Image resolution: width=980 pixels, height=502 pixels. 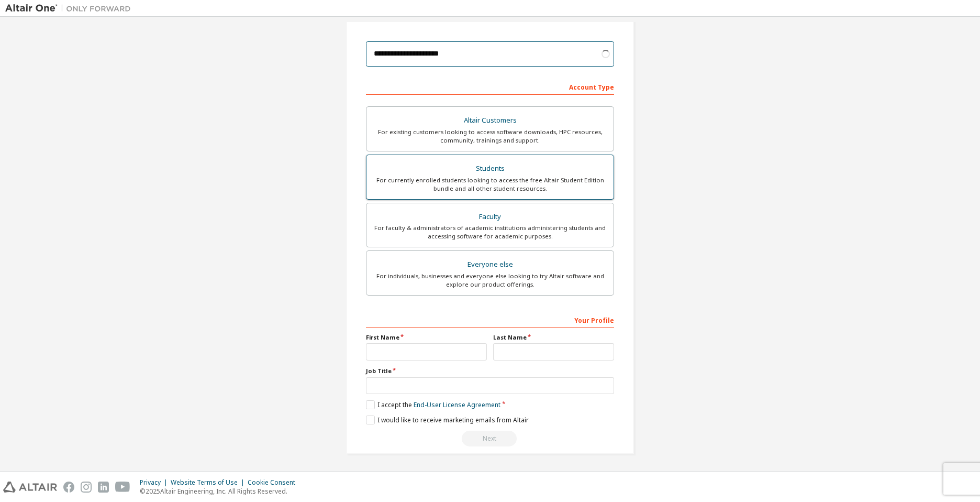 What do you see at coordinates (69, 487) in the screenshot?
I see `img: facebook.svg` at bounding box center [69, 487].